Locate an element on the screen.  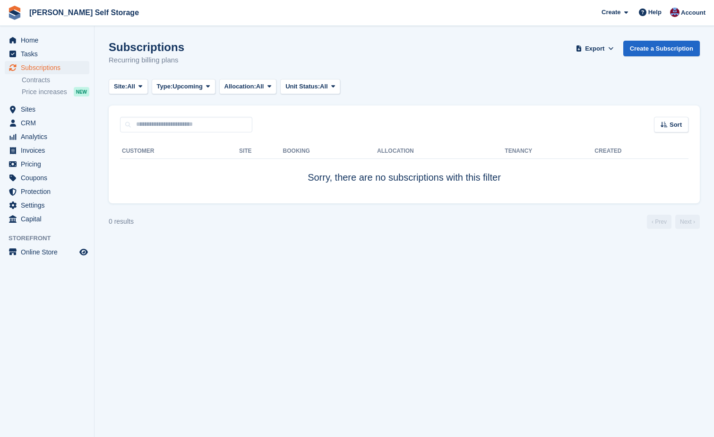
div: 0 results is located at coordinates (121, 221).